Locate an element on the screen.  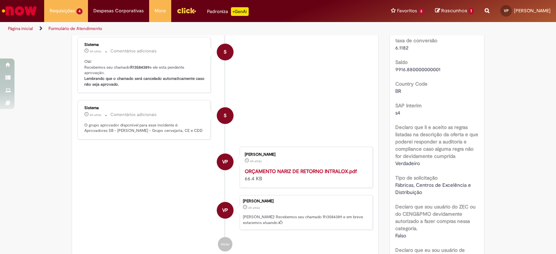
p: +GenAi is located at coordinates (239, 12).